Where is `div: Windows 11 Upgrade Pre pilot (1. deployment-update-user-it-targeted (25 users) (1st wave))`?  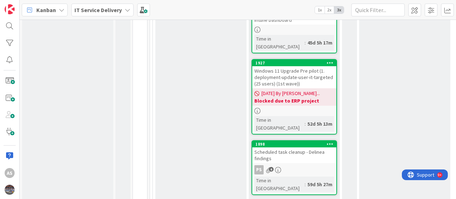
div: Windows 11 Upgrade Pre pilot (1. deployment-update-user-it-targeted (25 users) (1st wave)) is located at coordinates (294, 77).